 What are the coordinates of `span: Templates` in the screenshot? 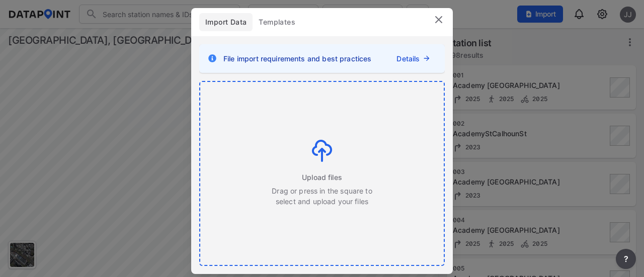 It's located at (277, 22).